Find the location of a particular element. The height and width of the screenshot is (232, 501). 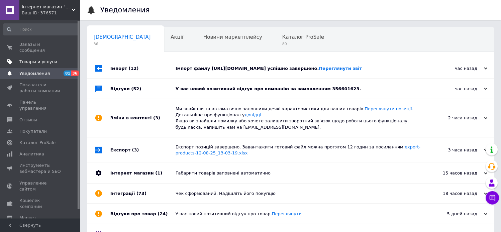

h1: Уведомления is located at coordinates (125, 10).